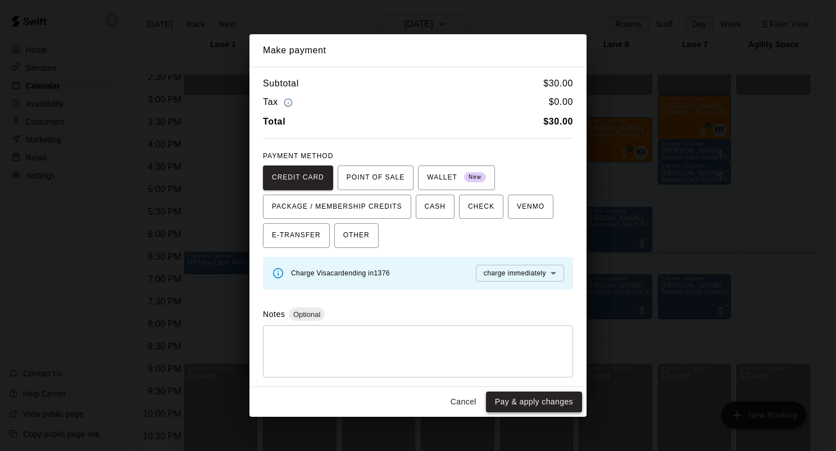 Image resolution: width=836 pixels, height=451 pixels. I want to click on button: E-TRANSFER, so click(296, 236).